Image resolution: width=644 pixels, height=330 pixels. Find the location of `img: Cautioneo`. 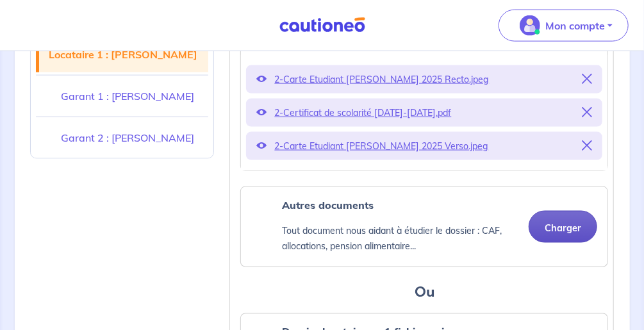

img: Cautioneo is located at coordinates (322, 25).